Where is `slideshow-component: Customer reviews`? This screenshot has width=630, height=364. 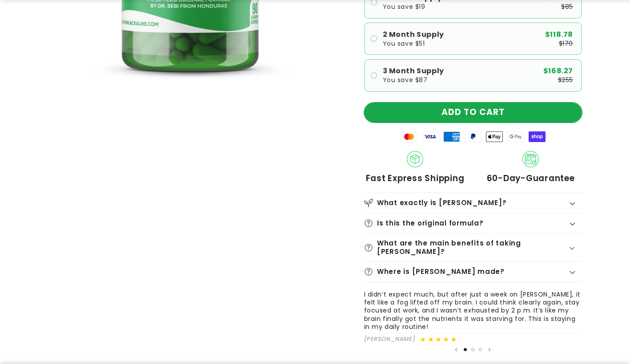
slideshow-component: Customer reviews is located at coordinates (473, 322).